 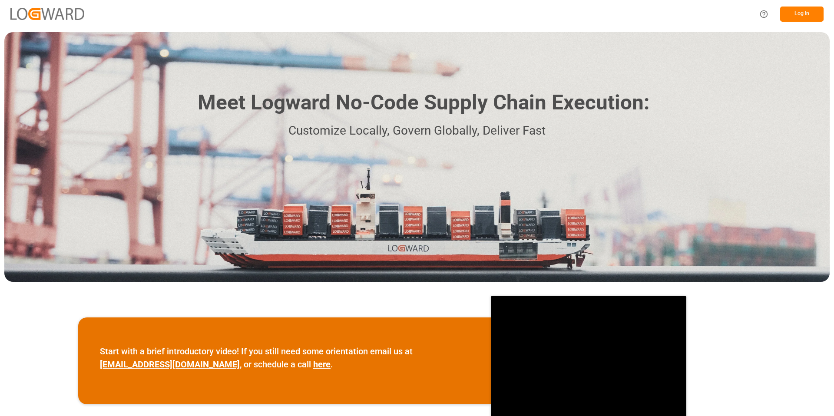 What do you see at coordinates (285, 358) in the screenshot?
I see `p: Start with a brief introductory video! If you still need some orientation email us at , or schedu...` at bounding box center [285, 358].